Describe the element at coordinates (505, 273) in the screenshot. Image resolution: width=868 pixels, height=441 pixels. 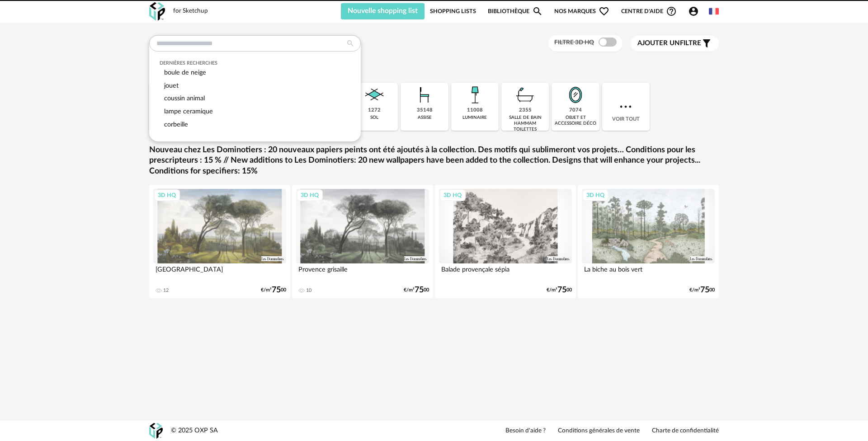
I see `div: Balade provençale sépia` at that location.